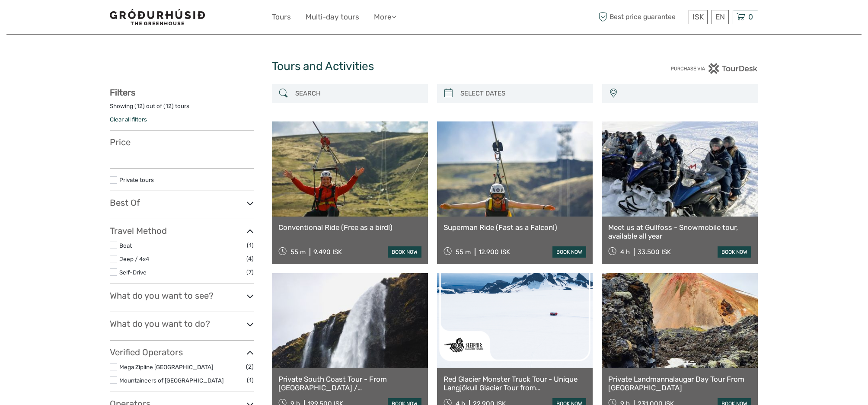 The height and width of the screenshot is (405, 868). What do you see at coordinates (281, 17) in the screenshot?
I see `a: Tours` at bounding box center [281, 17].